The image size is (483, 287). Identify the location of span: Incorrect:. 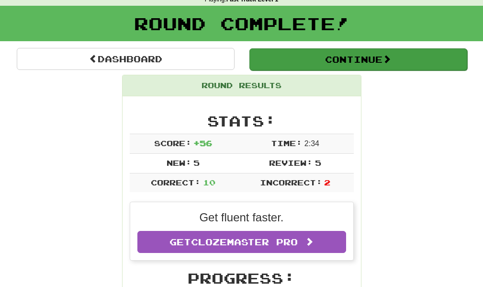
(291, 182).